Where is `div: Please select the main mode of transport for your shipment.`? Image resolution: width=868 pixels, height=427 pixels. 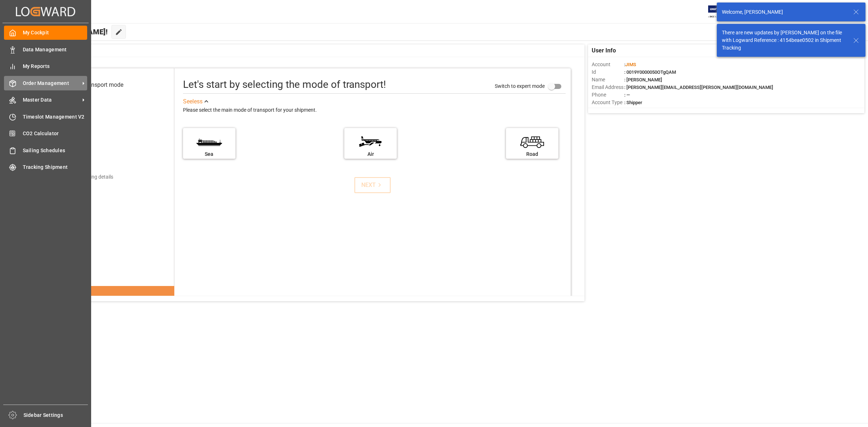
div: Please select the main mode of transport for your shipment. is located at coordinates (374, 110).